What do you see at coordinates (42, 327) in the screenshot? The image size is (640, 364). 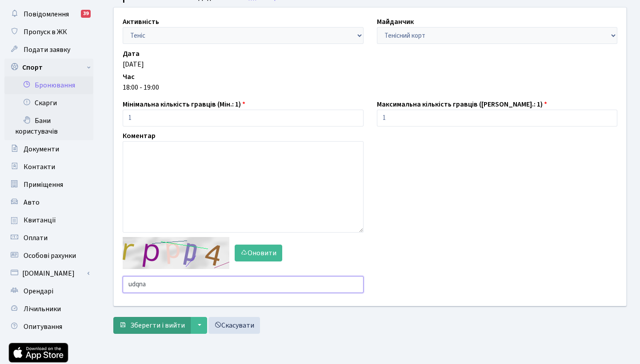 I see `span: Опитування` at bounding box center [42, 327].